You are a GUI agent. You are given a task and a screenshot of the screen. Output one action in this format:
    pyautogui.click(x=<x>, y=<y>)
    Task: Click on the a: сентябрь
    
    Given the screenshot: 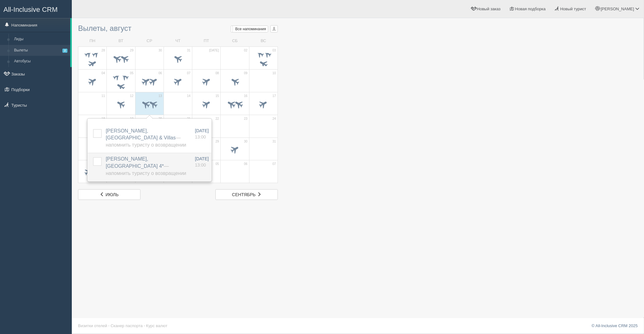 What is the action you would take?
    pyautogui.click(x=246, y=195)
    